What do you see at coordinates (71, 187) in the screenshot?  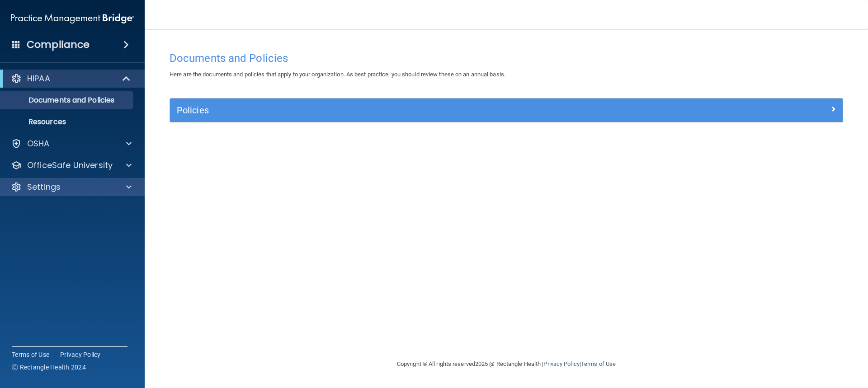 I see `a: Settings` at bounding box center [71, 187].